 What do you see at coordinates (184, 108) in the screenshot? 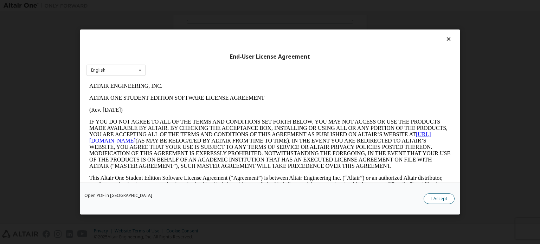
I see `p: This Altair One Student Edition Software License Agreement (“Agreement”) is between Altair Engine...` at bounding box center [184, 108].